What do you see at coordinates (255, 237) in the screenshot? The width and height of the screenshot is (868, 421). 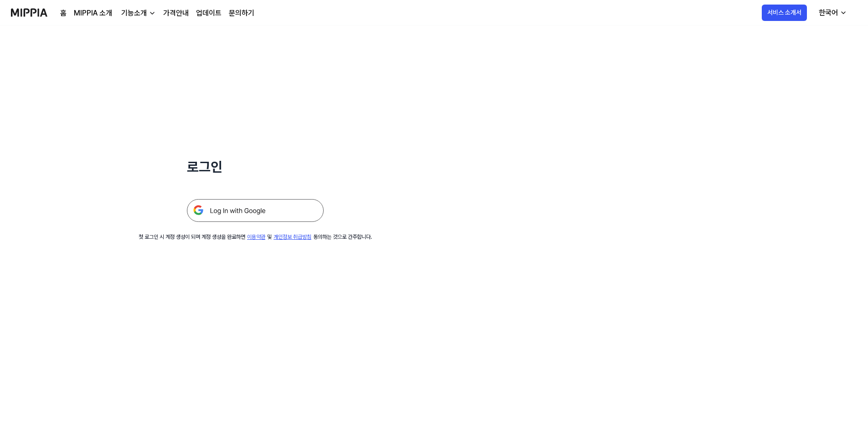 I see `div: 첫 로그인 시 계정 생성이 되며 계정 생성을 완료하면 및 동의하는 것으로 간주합니다.` at bounding box center [255, 237].